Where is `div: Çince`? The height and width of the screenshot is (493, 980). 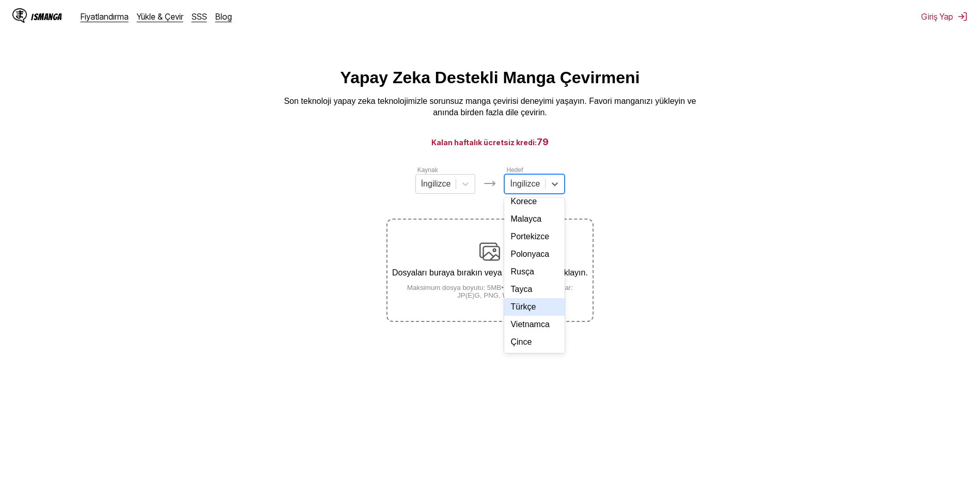 div: Çince is located at coordinates (534, 342).